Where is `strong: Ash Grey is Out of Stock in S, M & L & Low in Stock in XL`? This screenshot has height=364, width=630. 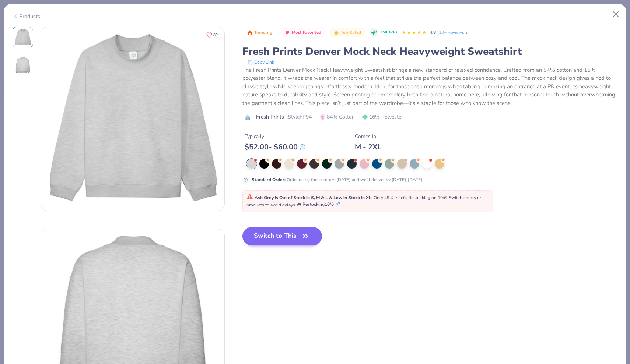 strong: Ash Grey is Out of Stock in S, M & L & Low in Stock in XL is located at coordinates (313, 198).